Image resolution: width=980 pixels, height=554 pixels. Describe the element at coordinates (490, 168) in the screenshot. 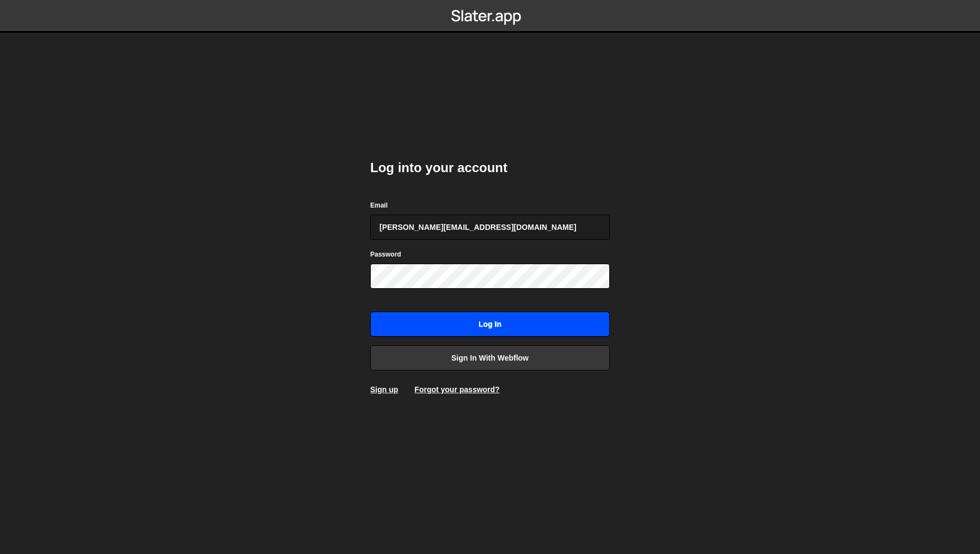

I see `h2: Log into your account` at that location.